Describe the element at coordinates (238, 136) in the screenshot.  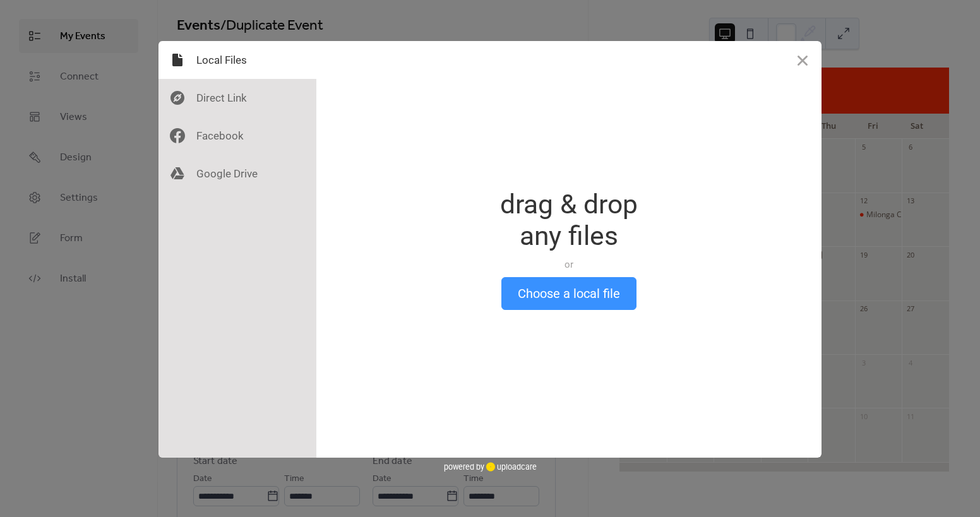
I see `div: Facebook` at that location.